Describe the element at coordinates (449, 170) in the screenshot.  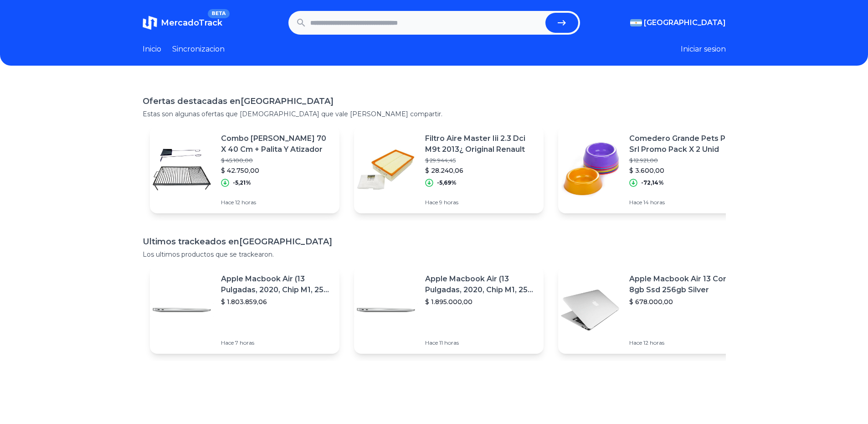
I see `a: Featured imageFiltro Aire Master Iii 2.3 Dci M9t 2013¿ Original Renault$ 29.944,45$ 28.240,06-5,6...` at that location.